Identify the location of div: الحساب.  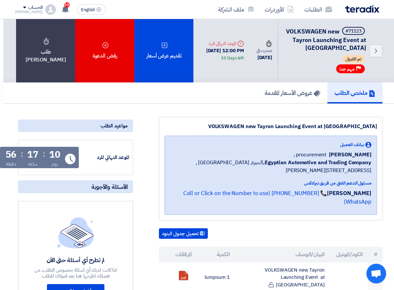
(35, 8).